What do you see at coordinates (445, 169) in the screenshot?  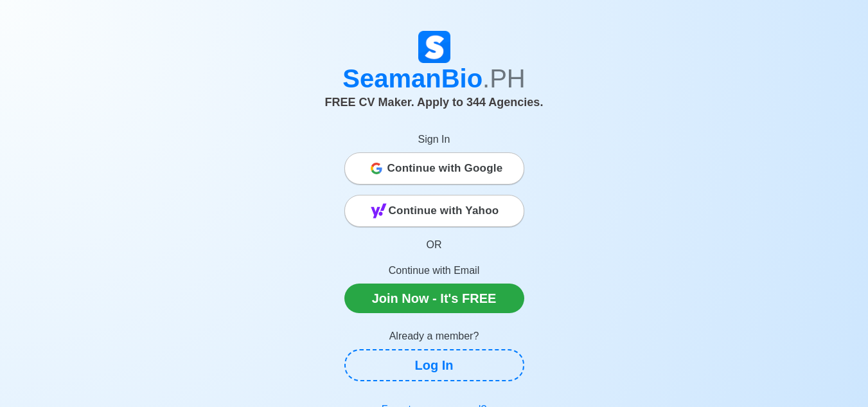 I see `span: Continue with Google` at bounding box center [445, 169].